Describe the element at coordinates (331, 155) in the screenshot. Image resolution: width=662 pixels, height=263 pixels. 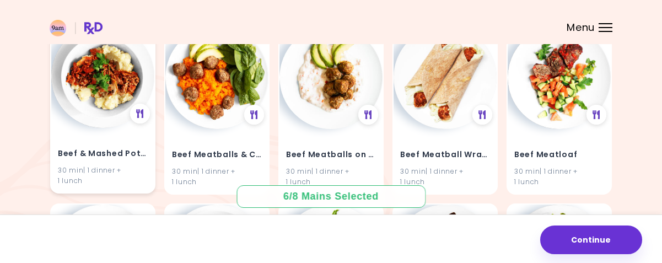
I see `h4: Beef Meatballs on Yogurt` at that location.